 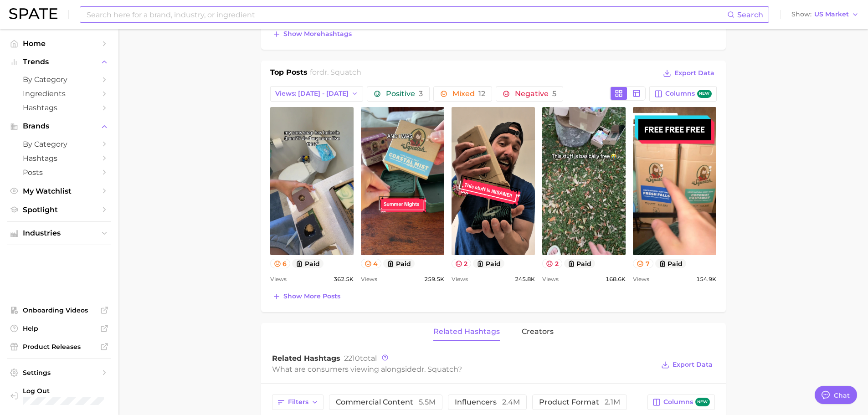 What do you see at coordinates (372, 264) in the screenshot?
I see `button: 4` at bounding box center [372, 264].